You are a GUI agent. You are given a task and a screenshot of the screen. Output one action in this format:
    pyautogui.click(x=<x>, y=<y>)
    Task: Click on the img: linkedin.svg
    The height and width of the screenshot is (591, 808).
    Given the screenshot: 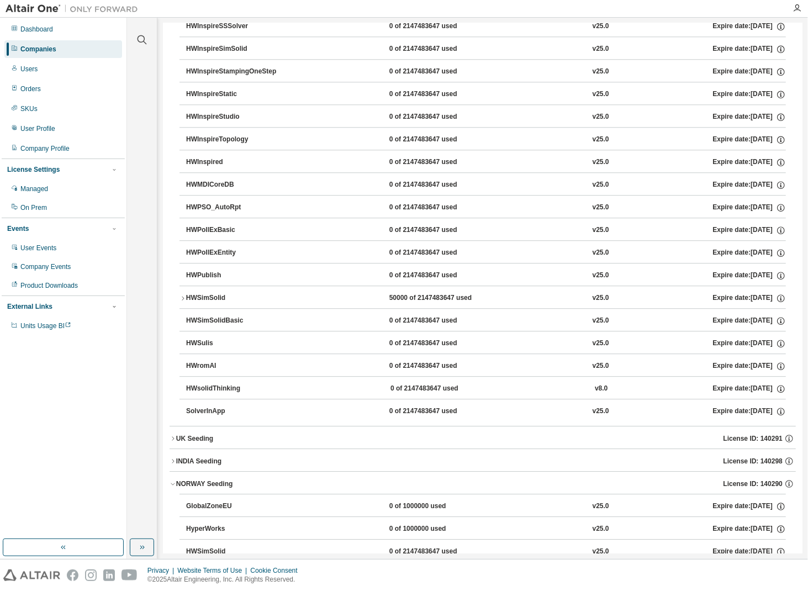 What is the action you would take?
    pyautogui.click(x=109, y=575)
    